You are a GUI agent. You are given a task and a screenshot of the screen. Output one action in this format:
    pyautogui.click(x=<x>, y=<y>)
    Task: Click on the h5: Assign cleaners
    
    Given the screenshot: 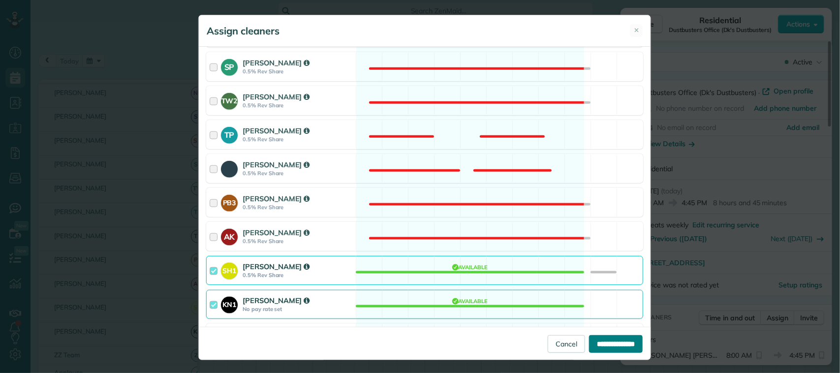 What is the action you would take?
    pyautogui.click(x=243, y=31)
    